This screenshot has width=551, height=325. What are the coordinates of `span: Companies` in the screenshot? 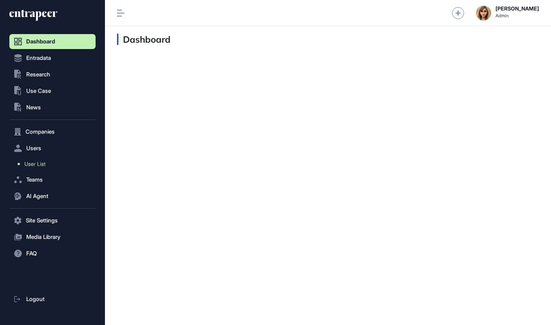 It's located at (40, 132).